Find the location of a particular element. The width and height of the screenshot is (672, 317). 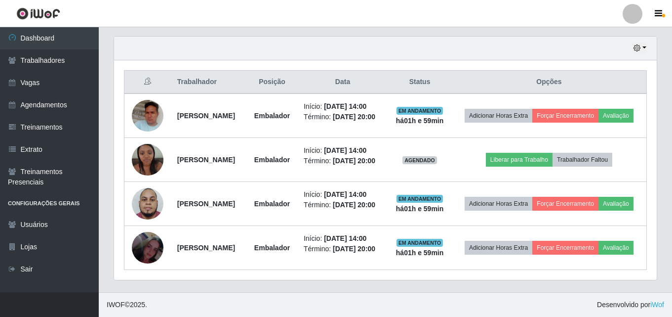

th: Trabalhador is located at coordinates (209, 82).